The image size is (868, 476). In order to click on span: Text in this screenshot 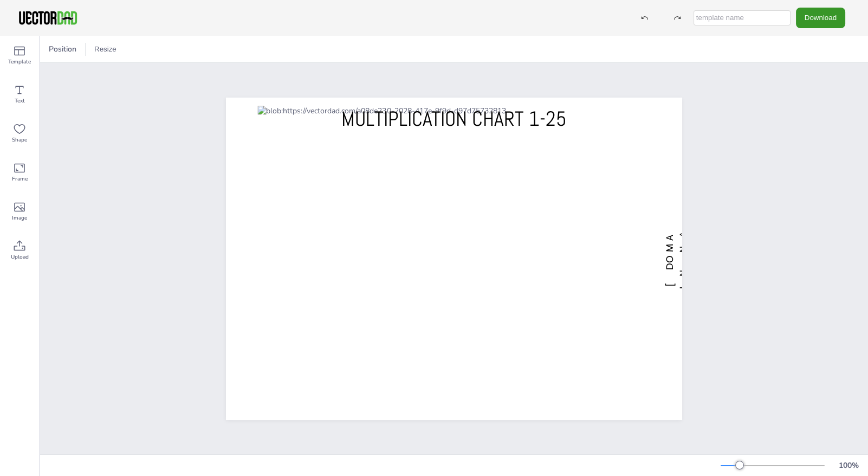, I will do `click(20, 101)`.